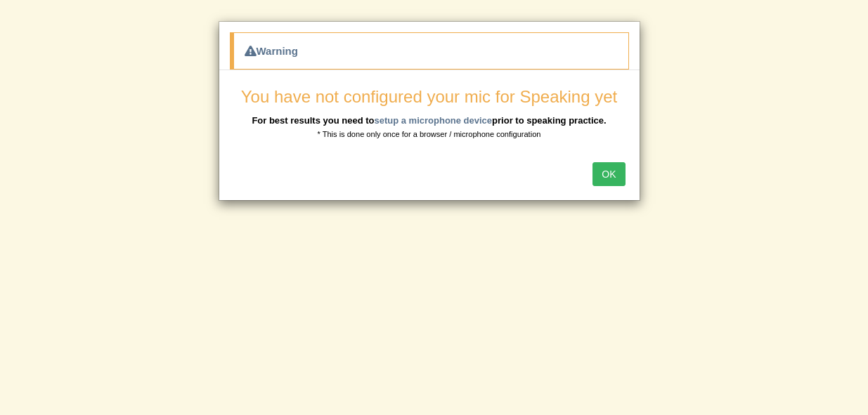 The image size is (868, 415). Describe the element at coordinates (433, 120) in the screenshot. I see `a: setup a microphone device` at that location.